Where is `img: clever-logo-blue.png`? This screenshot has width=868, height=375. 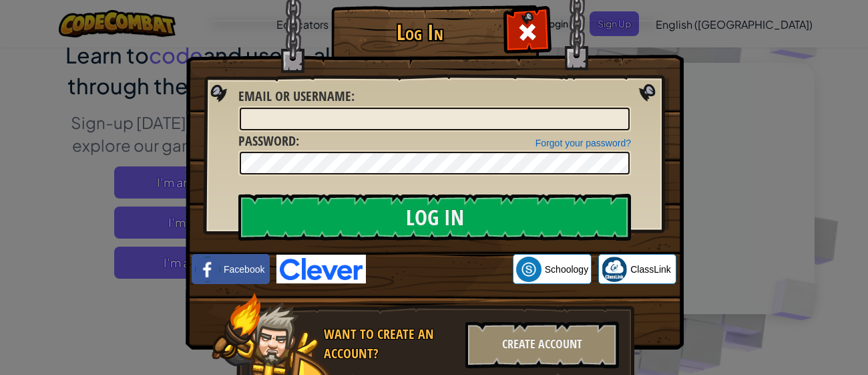 img: clever-logo-blue.png is located at coordinates (321, 269).